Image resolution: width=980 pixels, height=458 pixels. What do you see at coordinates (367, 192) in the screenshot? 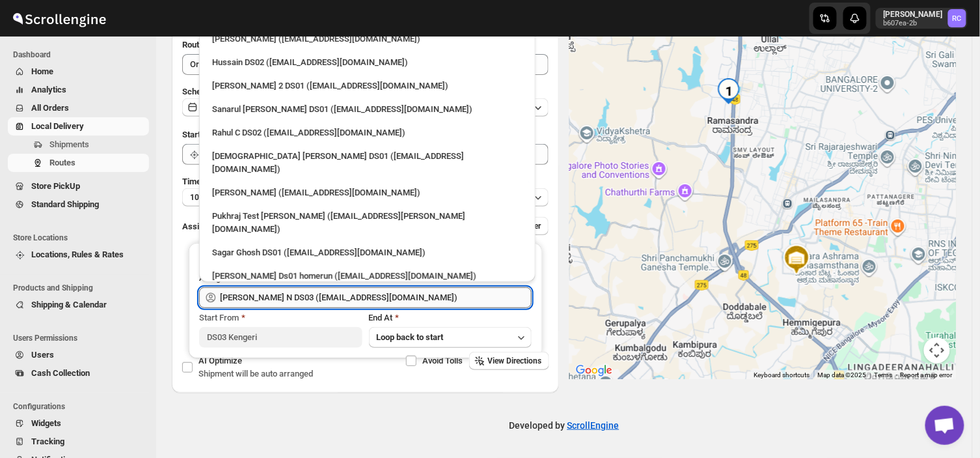
I see `li: Vikas Rathod (lolegiy458@nalwan.com)` at bounding box center [367, 192].